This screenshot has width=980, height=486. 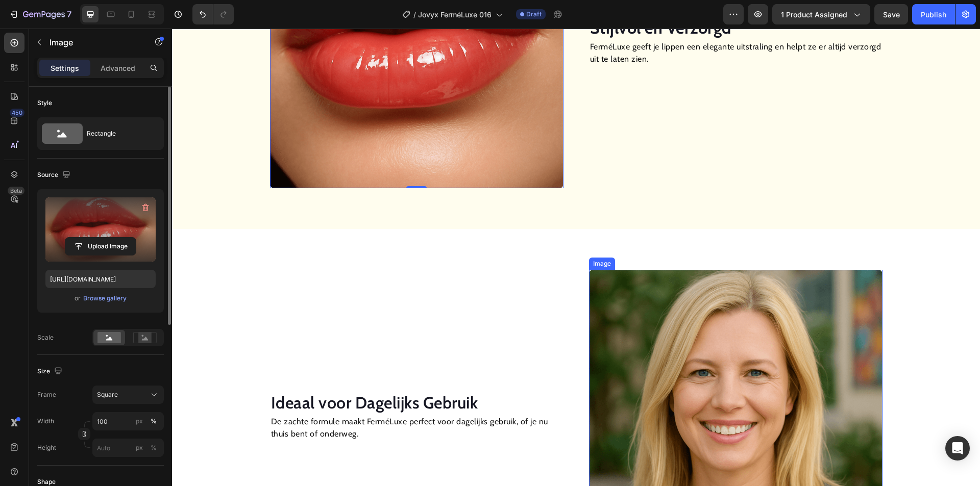 I want to click on button: Square, so click(x=128, y=395).